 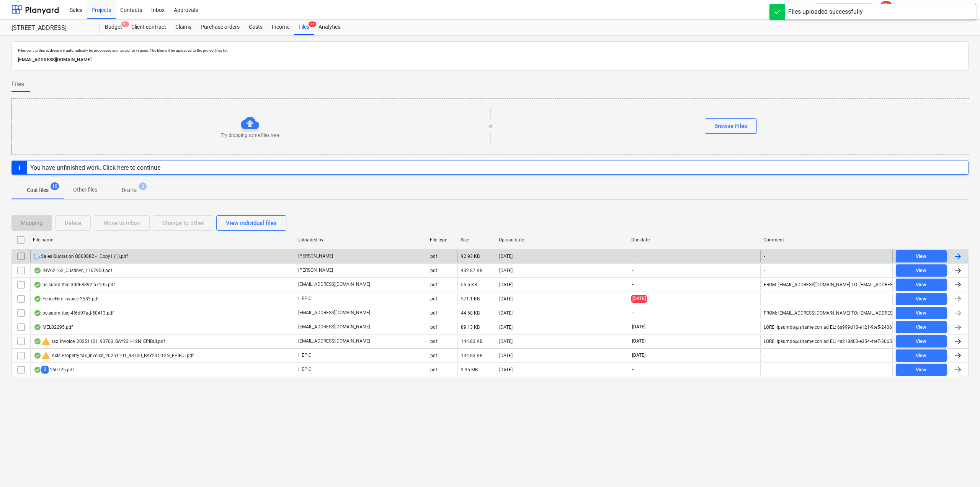 I want to click on a: Budget9+, so click(x=113, y=27).